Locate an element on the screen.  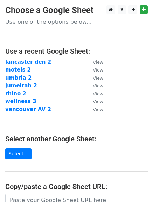
strong: wellness 3 is located at coordinates (21, 101).